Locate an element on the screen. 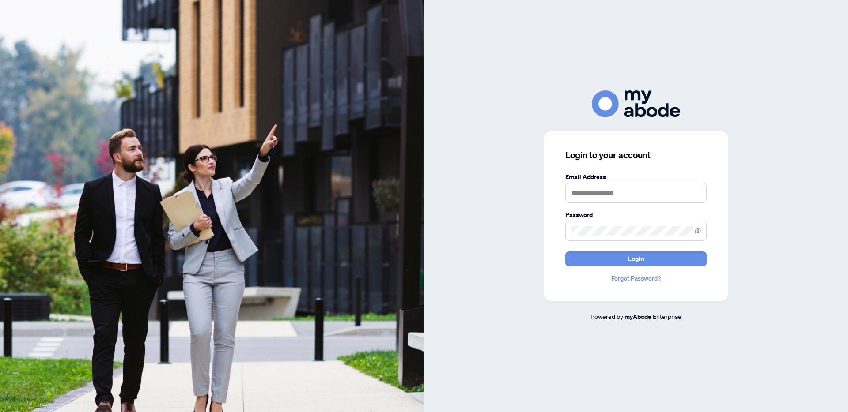  label: Email Address is located at coordinates (636, 177).